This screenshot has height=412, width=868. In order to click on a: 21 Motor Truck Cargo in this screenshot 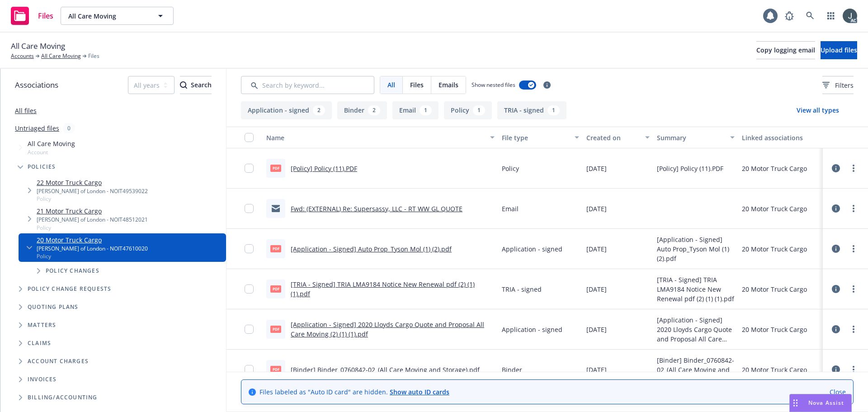, I will do `click(92, 211)`.